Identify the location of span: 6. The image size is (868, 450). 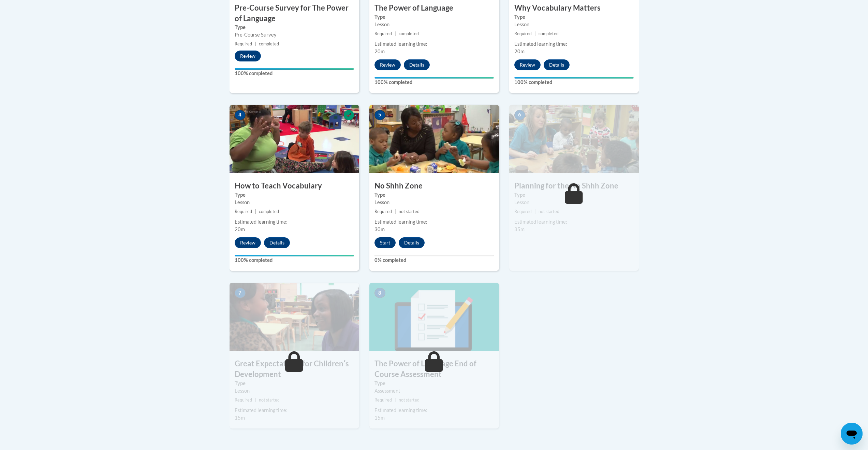
(520, 115).